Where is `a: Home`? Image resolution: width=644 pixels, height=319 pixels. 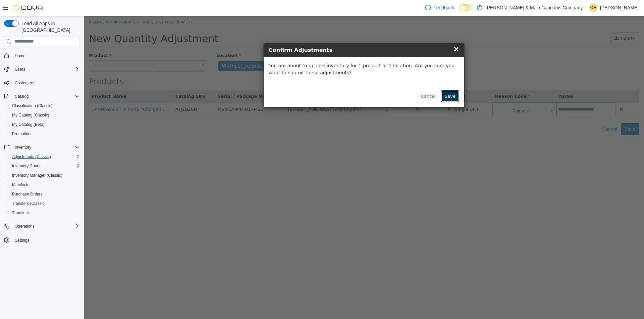
a: Home is located at coordinates (20, 56).